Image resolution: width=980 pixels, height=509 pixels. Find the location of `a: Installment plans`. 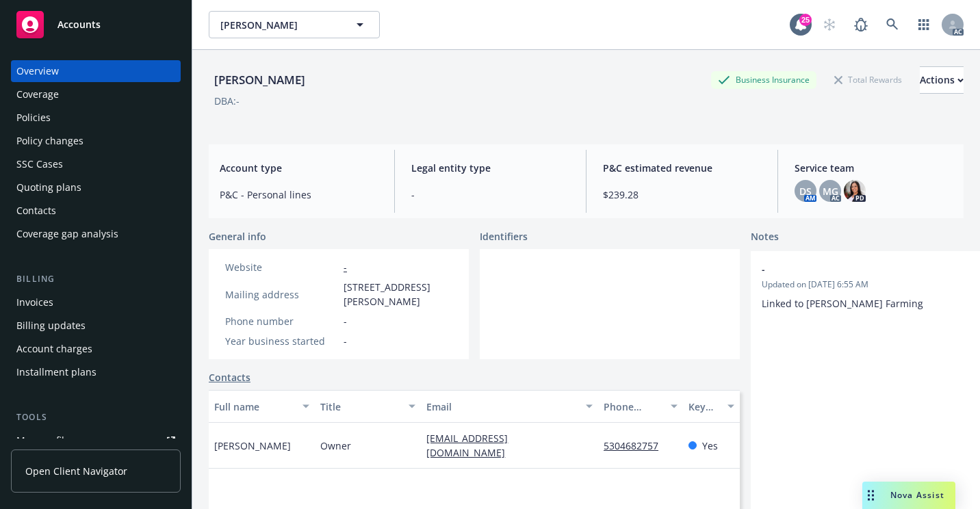

a: Installment plans is located at coordinates (96, 373).